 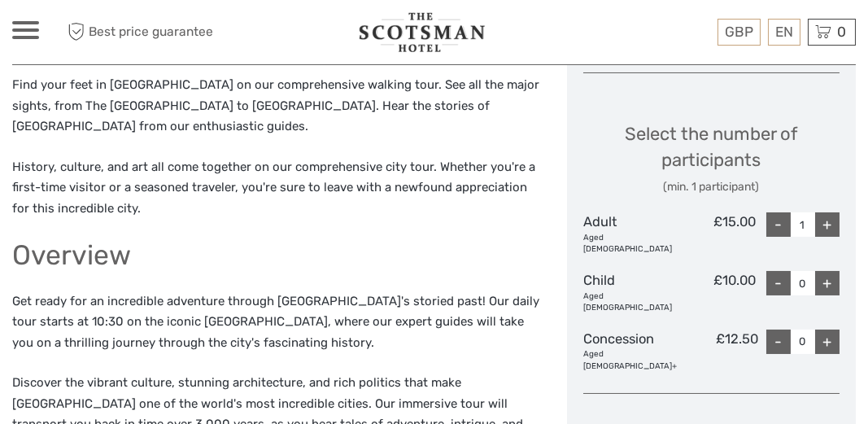 What do you see at coordinates (713, 233) in the screenshot?
I see `div: £15.00` at bounding box center [713, 233].